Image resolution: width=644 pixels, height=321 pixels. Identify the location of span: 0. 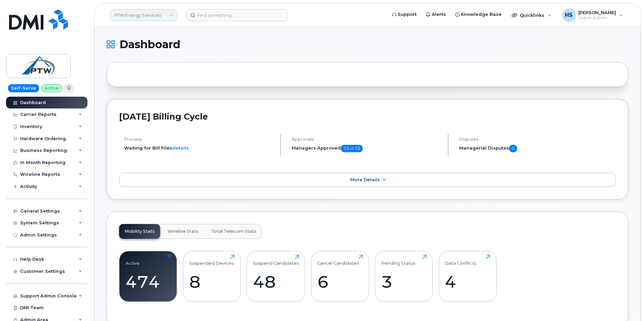
(513, 148).